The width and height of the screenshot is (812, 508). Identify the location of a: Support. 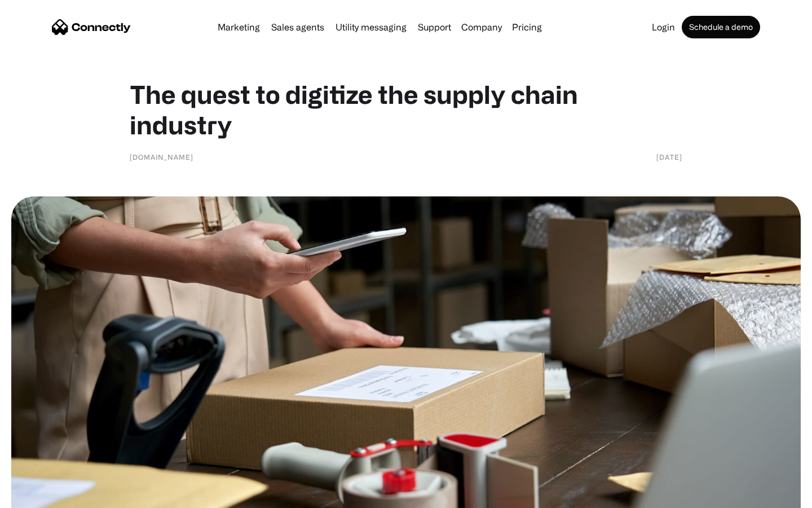
(434, 27).